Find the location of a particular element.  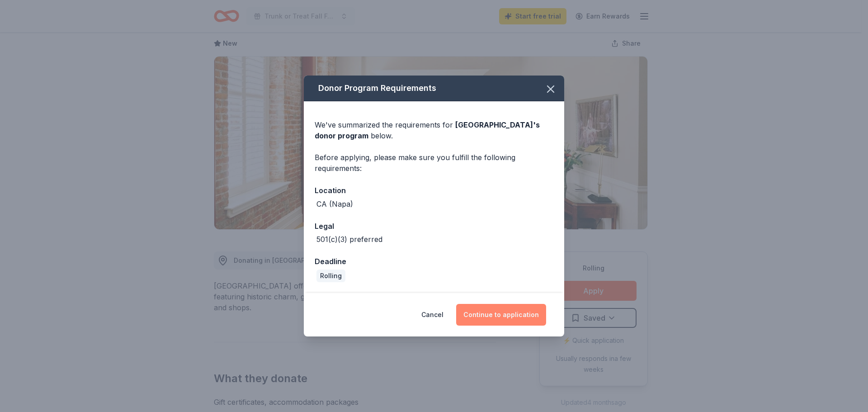

div: Legal is located at coordinates (434, 226).